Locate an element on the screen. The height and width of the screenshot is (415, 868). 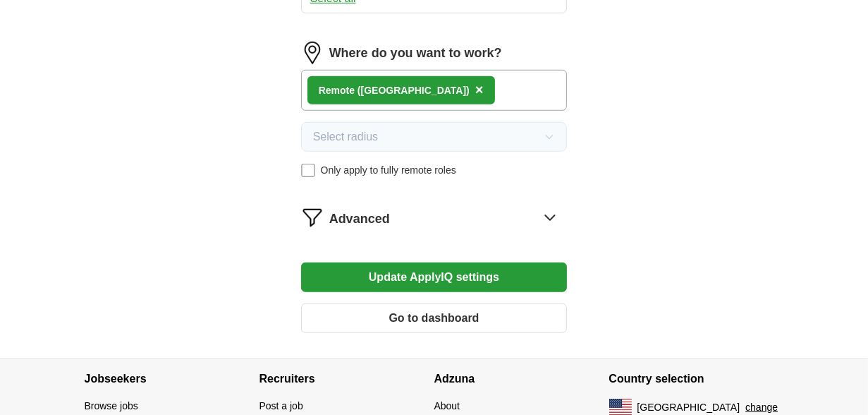
span: Advanced is located at coordinates (360, 218).